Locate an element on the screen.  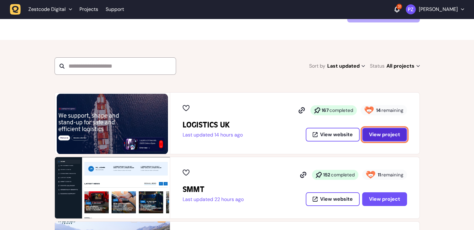
span: Zestcode Digital is located at coordinates (47, 9).